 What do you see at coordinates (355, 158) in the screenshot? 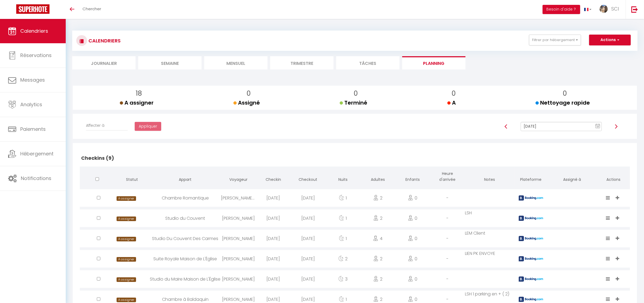
I see `h2: Checkins (9)` at bounding box center [355, 158].